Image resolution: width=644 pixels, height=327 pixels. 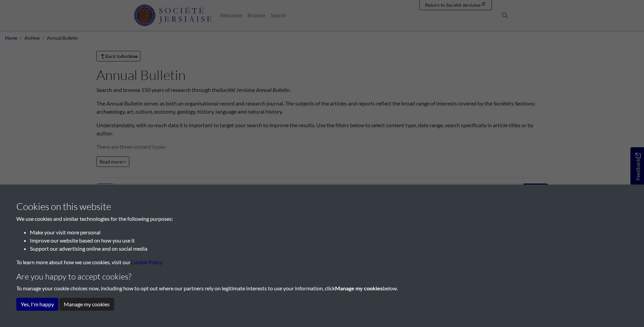 I want to click on button: Manage my cookies, so click(x=87, y=304).